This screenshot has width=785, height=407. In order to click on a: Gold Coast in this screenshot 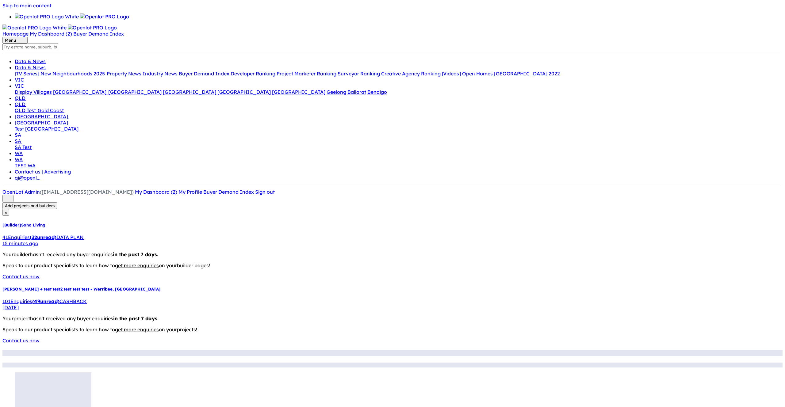, I will do `click(51, 110)`.